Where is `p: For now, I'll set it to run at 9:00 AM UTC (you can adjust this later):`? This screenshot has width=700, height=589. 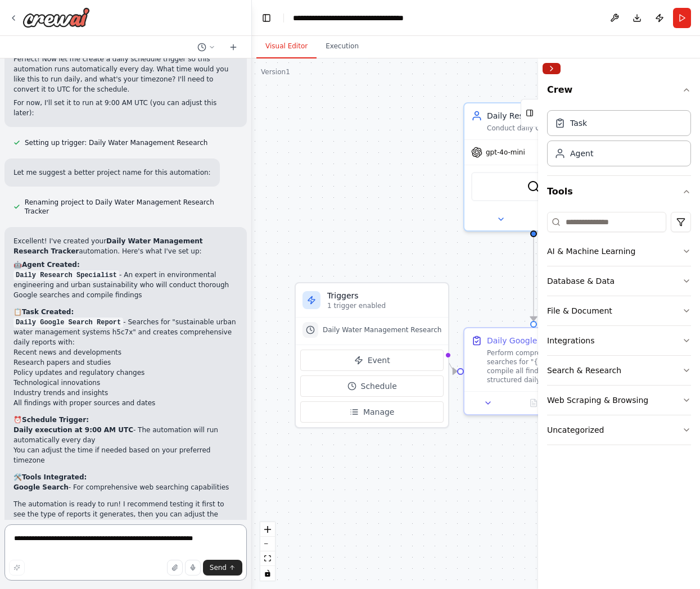 p: For now, I'll set it to run at 9:00 AM UTC (you can adjust this later): is located at coordinates (126, 108).